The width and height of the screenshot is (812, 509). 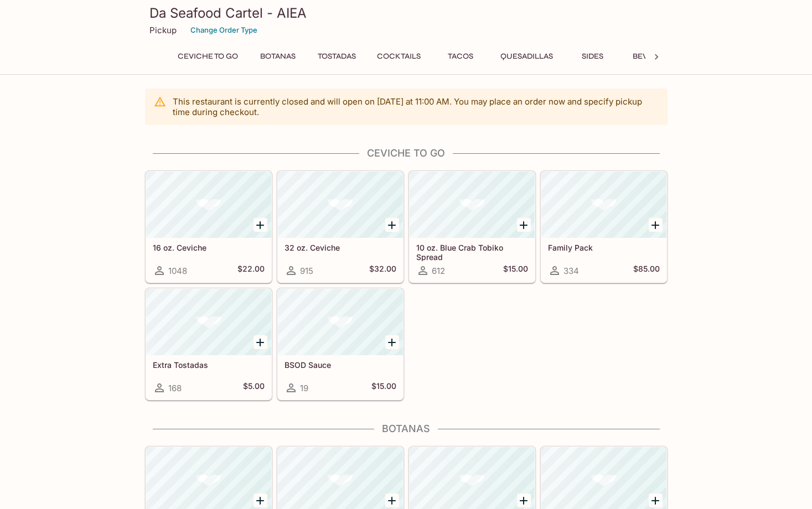 I want to click on button: Add Extra Tostadas, so click(x=260, y=342).